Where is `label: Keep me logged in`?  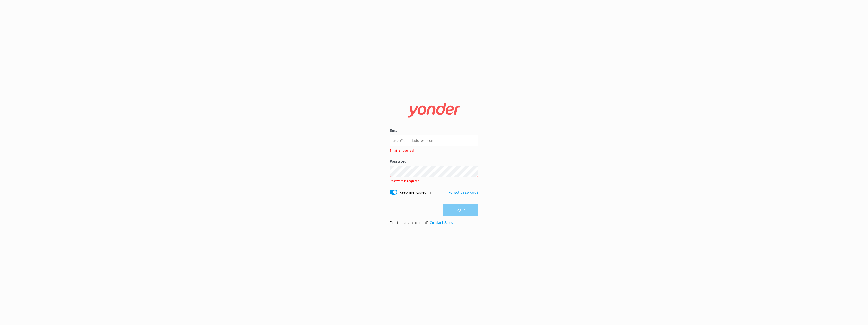
label: Keep me logged in is located at coordinates (415, 192).